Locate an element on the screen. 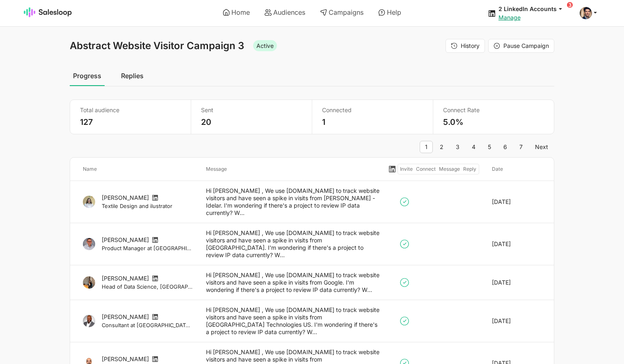 This screenshot has height=364, width=624. div: Reply is located at coordinates (469, 169).